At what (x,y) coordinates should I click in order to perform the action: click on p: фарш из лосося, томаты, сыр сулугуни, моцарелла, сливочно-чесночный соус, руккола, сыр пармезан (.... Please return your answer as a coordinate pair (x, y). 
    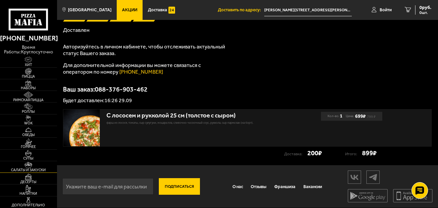
    Looking at the image, I should click on (192, 123).